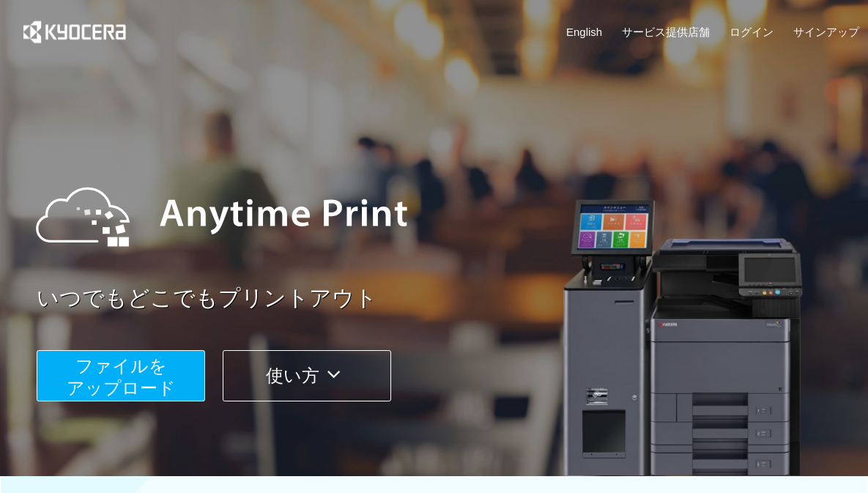  I want to click on button: 使い方, so click(307, 375).